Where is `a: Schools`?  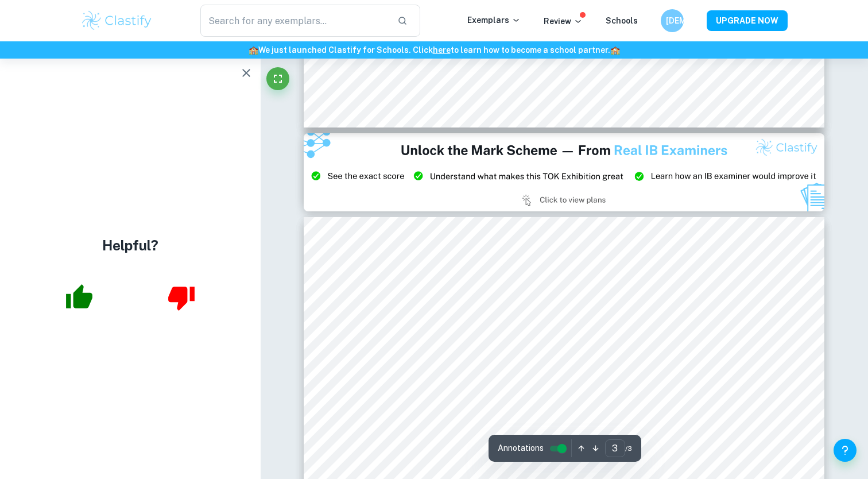 a: Schools is located at coordinates (622, 21).